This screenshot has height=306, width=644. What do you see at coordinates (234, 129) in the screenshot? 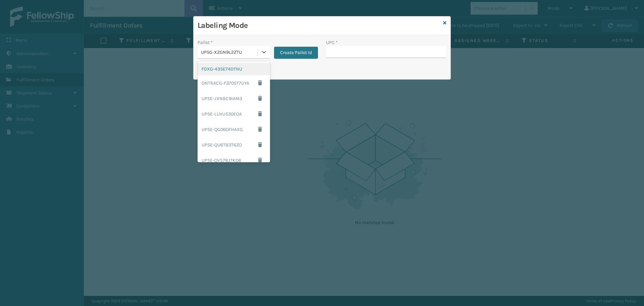
I see `div: UPSE-QG06OFHAXG` at bounding box center [234, 129].